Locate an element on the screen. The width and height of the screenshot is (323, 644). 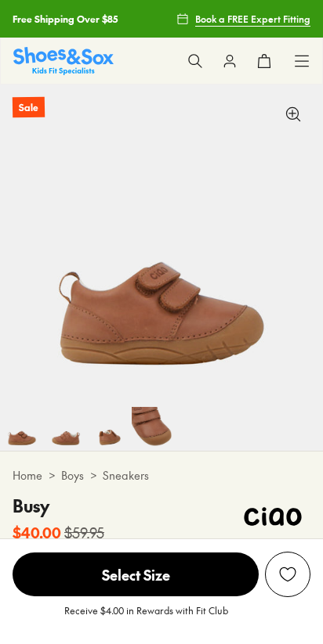
a: Sneakers is located at coordinates (126, 475).